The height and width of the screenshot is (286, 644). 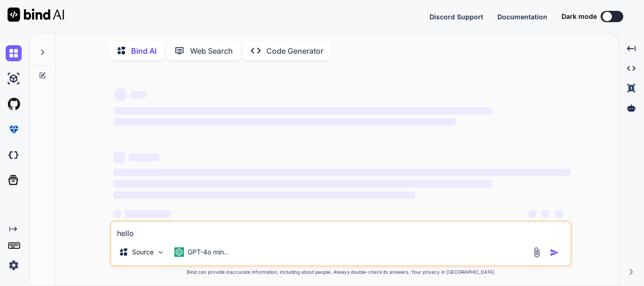 I want to click on img: GPT-4o mini, so click(x=179, y=252).